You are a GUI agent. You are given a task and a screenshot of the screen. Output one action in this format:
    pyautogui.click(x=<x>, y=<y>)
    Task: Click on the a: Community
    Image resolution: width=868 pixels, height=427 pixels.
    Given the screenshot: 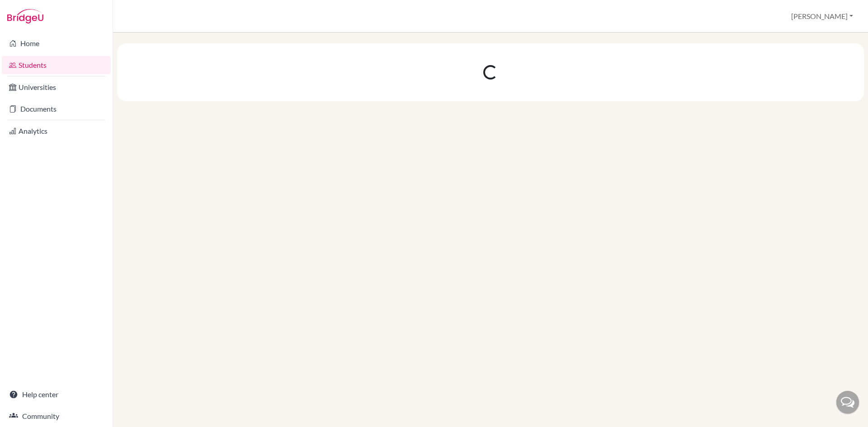 What is the action you would take?
    pyautogui.click(x=56, y=416)
    